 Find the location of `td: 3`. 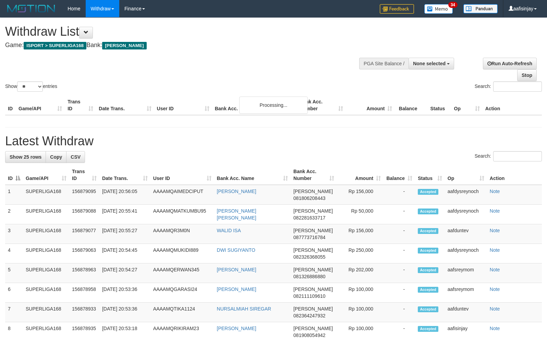

td: 3 is located at coordinates (14, 234).